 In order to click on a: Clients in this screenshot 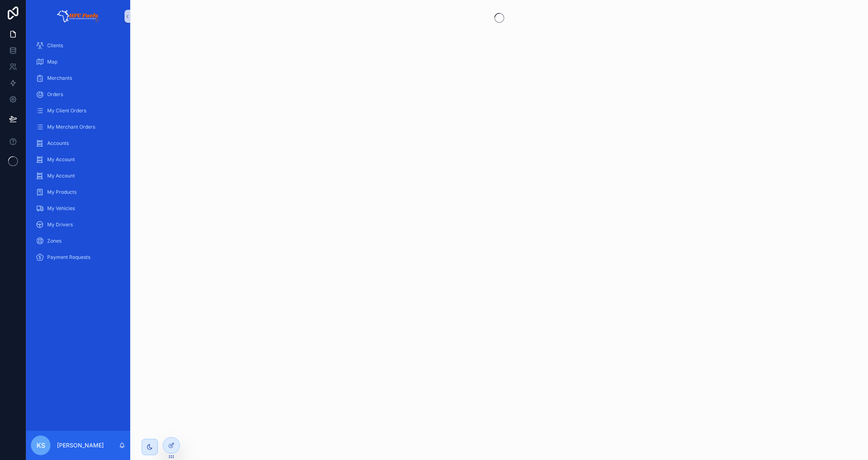, I will do `click(78, 46)`.